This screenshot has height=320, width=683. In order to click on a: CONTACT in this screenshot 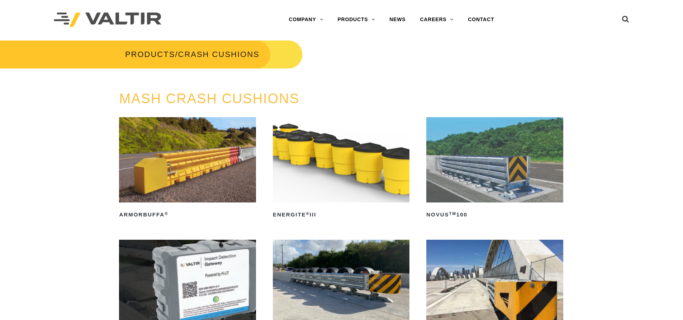, I will do `click(481, 20)`.